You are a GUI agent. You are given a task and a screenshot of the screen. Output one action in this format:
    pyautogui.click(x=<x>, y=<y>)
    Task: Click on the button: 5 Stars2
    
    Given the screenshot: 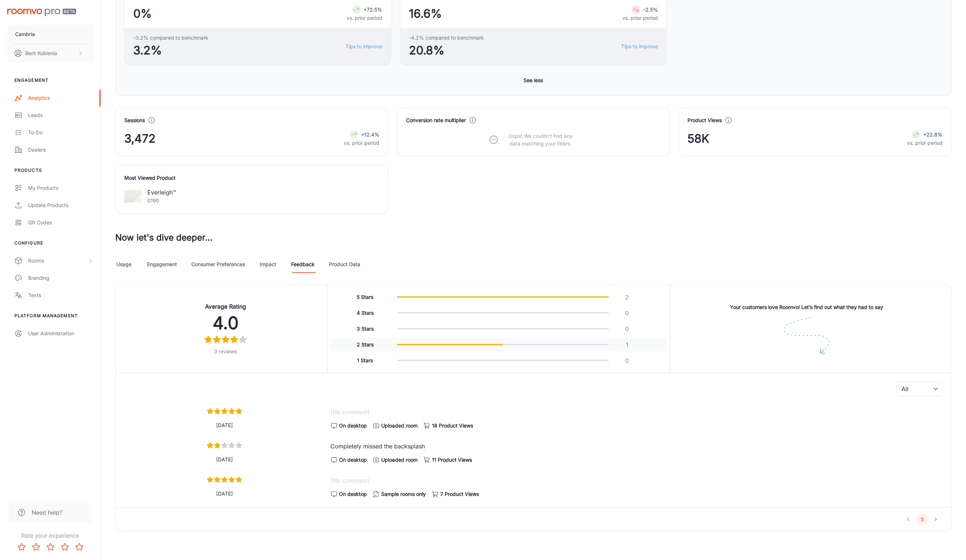 What is the action you would take?
    pyautogui.click(x=499, y=297)
    